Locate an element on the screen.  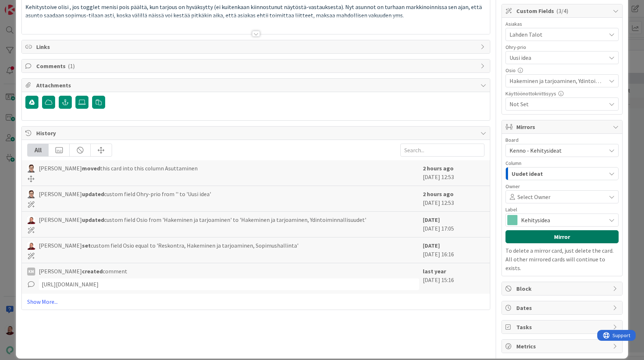
span: Kehitystoive olisi , jos togglet menisi pois päältä, kun tarjous on hyväksytty (ei kuitenkaan kii... is located at coordinates (254, 11).